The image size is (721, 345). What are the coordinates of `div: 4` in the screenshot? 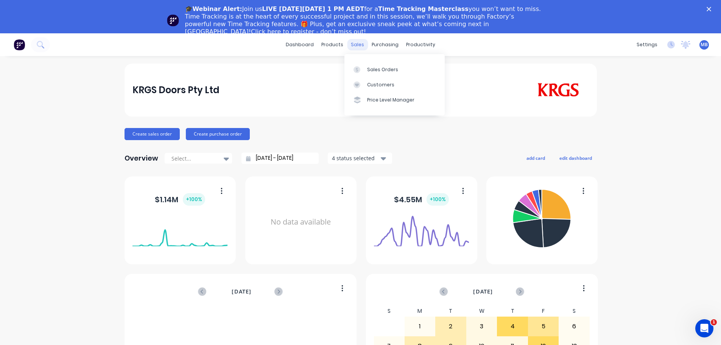 It's located at (513, 326).